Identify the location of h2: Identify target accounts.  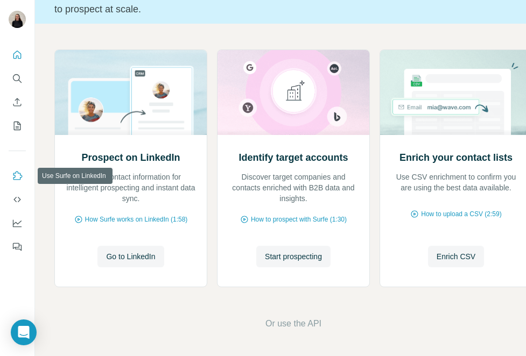
(293, 158).